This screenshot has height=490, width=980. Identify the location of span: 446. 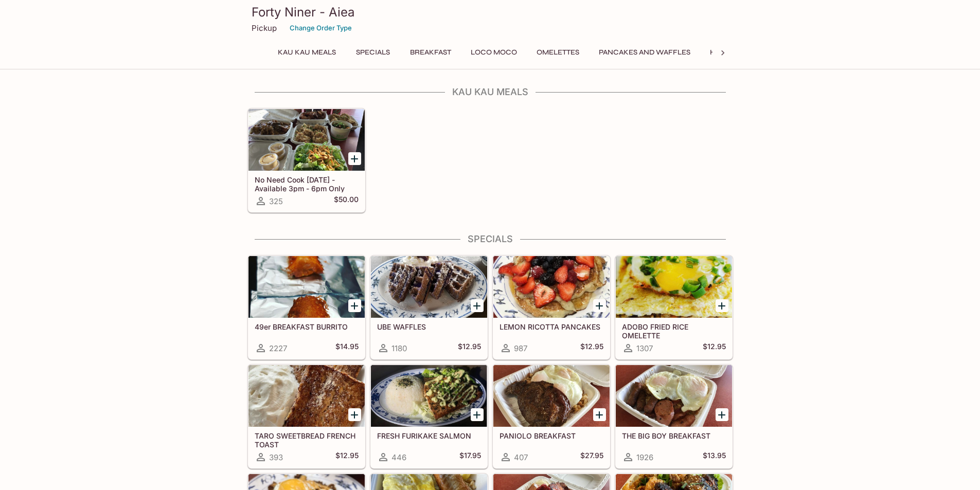
(399, 457).